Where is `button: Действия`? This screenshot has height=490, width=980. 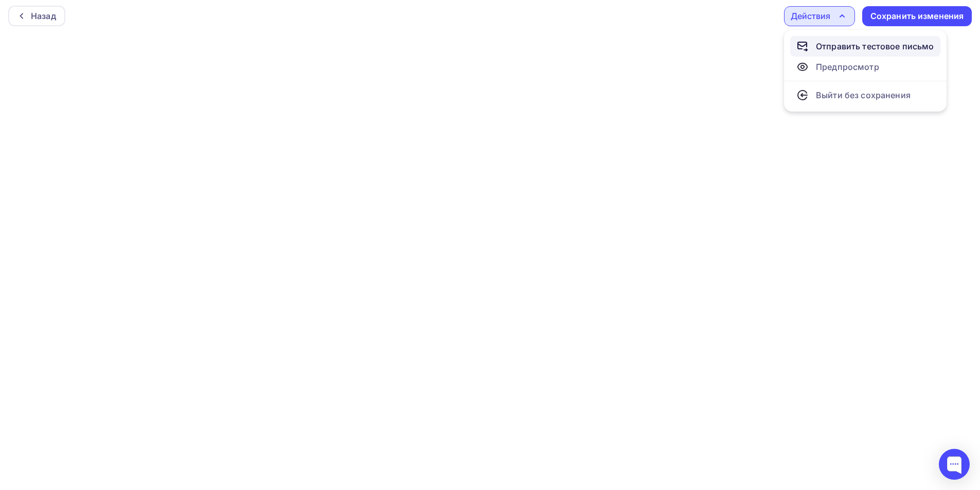 button: Действия is located at coordinates (820, 16).